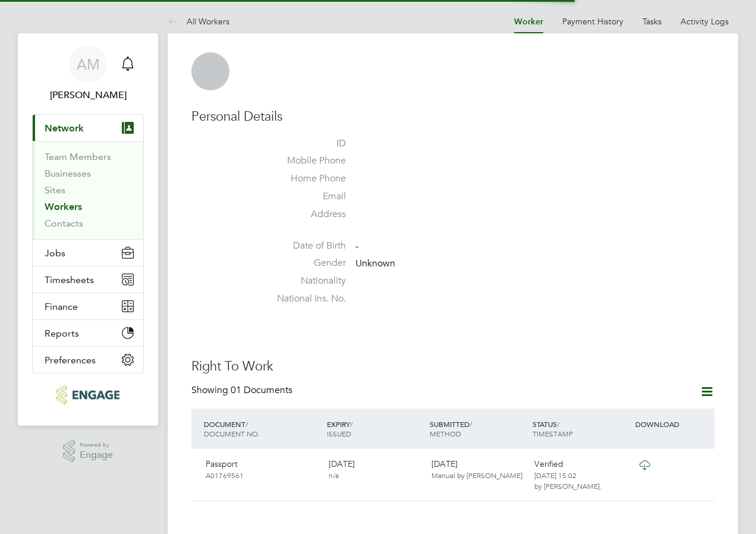 Image resolution: width=756 pixels, height=534 pixels. I want to click on div: EXPIRY, so click(375, 429).